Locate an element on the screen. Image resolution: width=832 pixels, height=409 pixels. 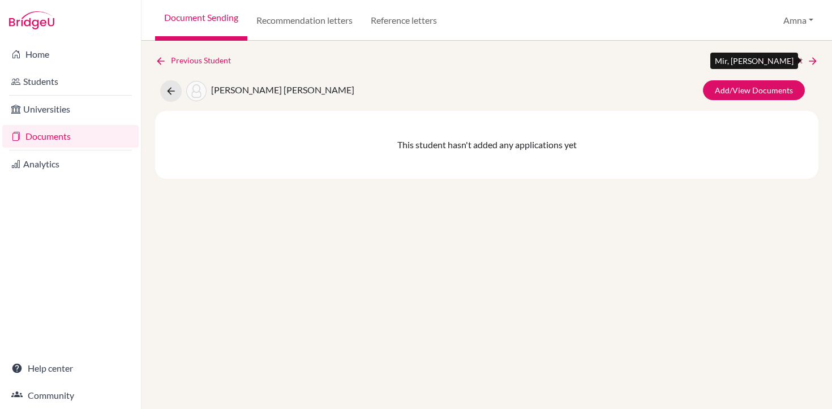
a: Community is located at coordinates (70, 395).